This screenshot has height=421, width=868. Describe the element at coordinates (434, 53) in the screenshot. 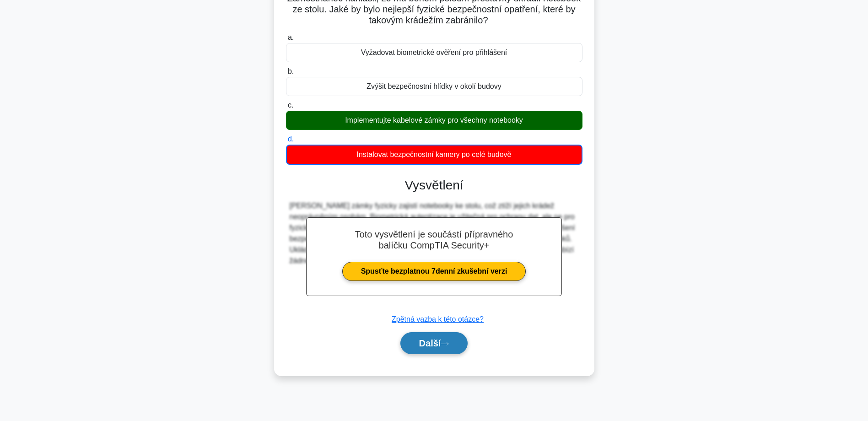

I see `div: Vyžadovat biometrické ověření pro přihlášení` at that location.